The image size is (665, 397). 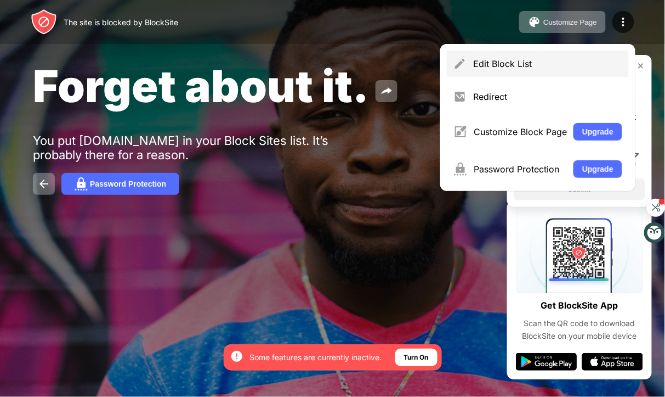 What do you see at coordinates (460, 64) in the screenshot?
I see `img: menu-pencil.svg` at bounding box center [460, 64].